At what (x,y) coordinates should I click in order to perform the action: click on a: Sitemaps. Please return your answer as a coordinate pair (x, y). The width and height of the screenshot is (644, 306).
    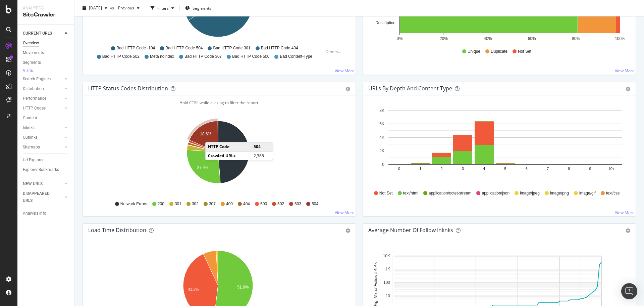
    Looking at the image, I should click on (42, 147).